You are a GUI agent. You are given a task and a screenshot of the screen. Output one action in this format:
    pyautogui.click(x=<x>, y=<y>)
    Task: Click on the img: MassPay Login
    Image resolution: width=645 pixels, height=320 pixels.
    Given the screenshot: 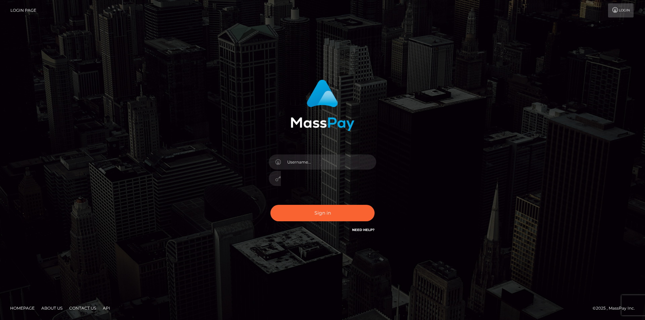 What is the action you would take?
    pyautogui.click(x=323, y=105)
    